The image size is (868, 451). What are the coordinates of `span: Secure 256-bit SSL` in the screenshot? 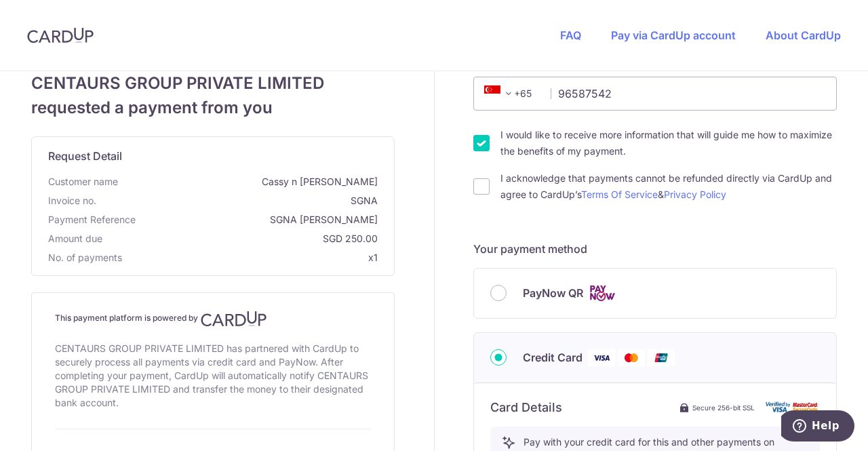 It's located at (723, 407).